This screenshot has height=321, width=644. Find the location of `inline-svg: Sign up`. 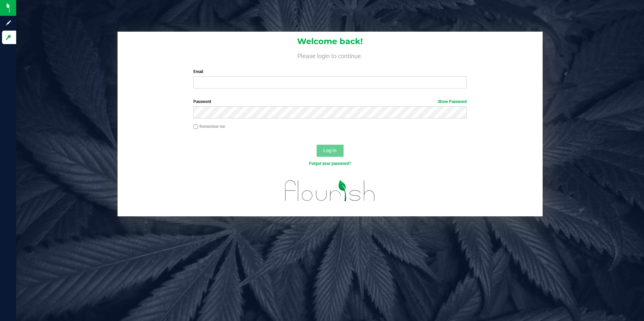

inline-svg: Sign up is located at coordinates (8, 23).